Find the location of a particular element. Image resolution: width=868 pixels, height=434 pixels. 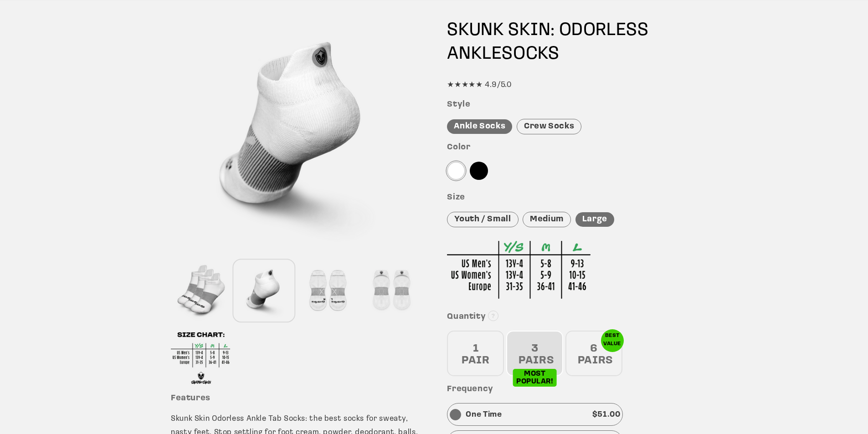

span: 51.00 is located at coordinates (608, 415).